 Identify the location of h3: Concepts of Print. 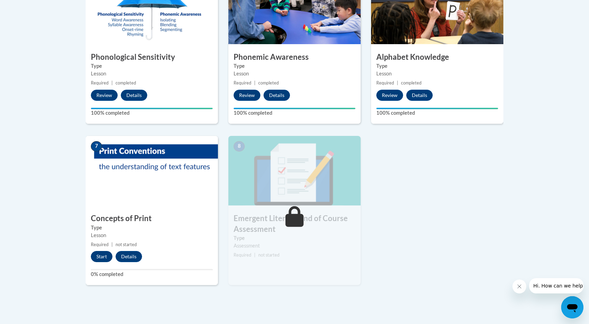
(152, 219).